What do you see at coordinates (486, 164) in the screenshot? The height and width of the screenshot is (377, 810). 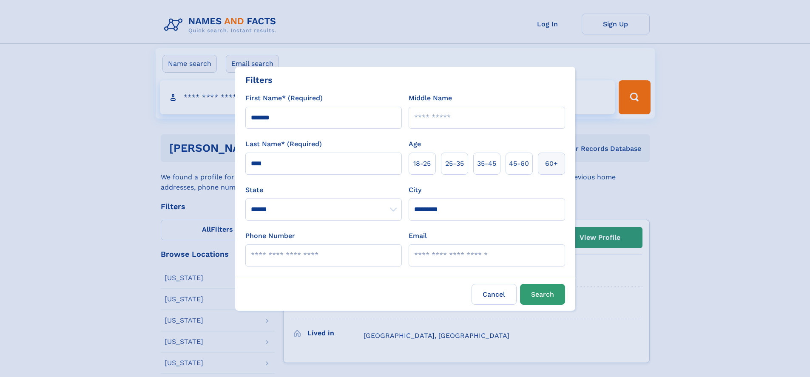 I see `span: 35‑45` at bounding box center [486, 164].